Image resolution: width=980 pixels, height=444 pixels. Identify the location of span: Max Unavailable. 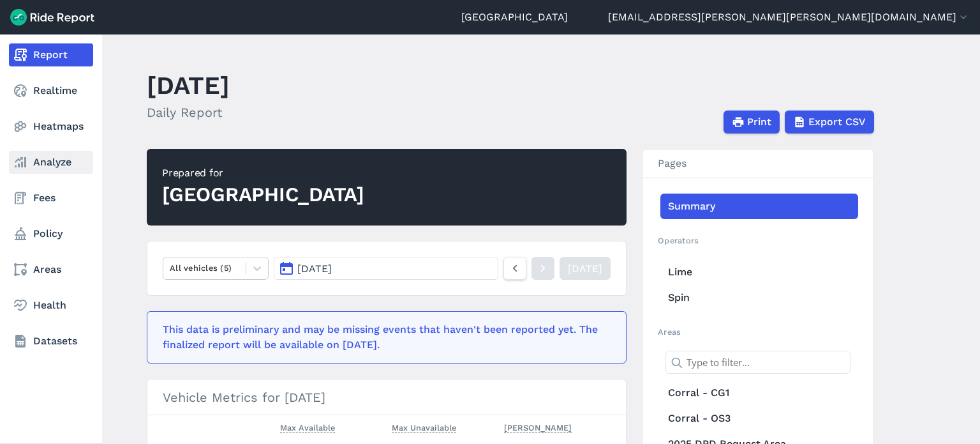
(424, 427).